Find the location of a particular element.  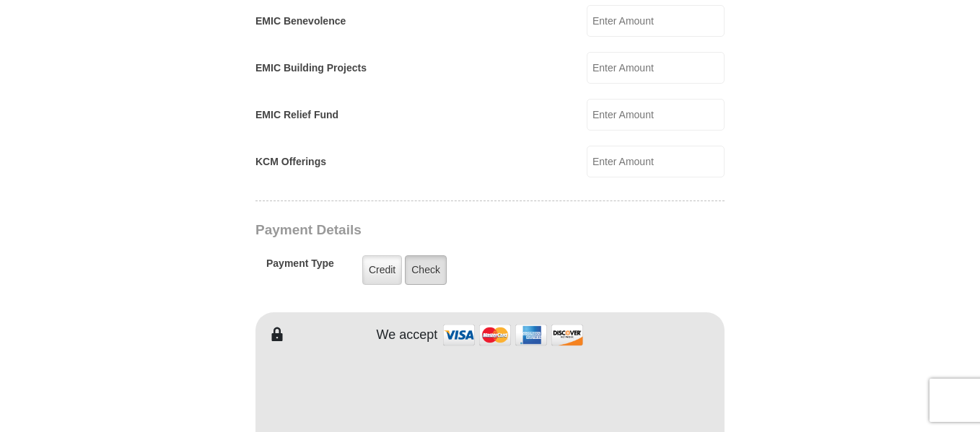

label: EMIC Relief Fund is located at coordinates (296, 115).